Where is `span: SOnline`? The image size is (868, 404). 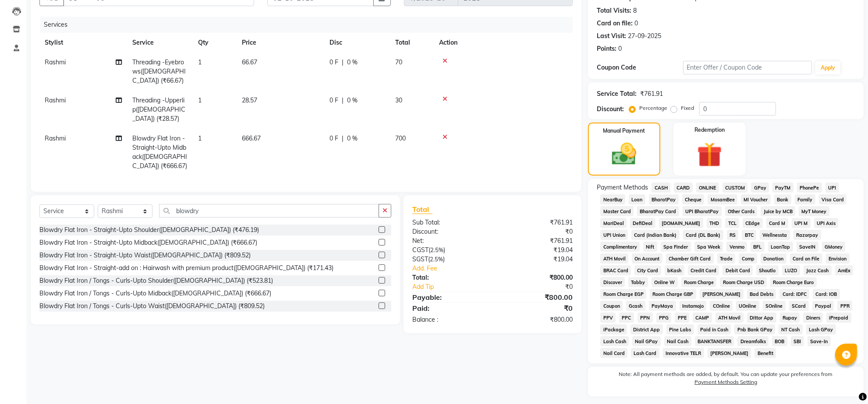 span: SOnline is located at coordinates (774, 306).